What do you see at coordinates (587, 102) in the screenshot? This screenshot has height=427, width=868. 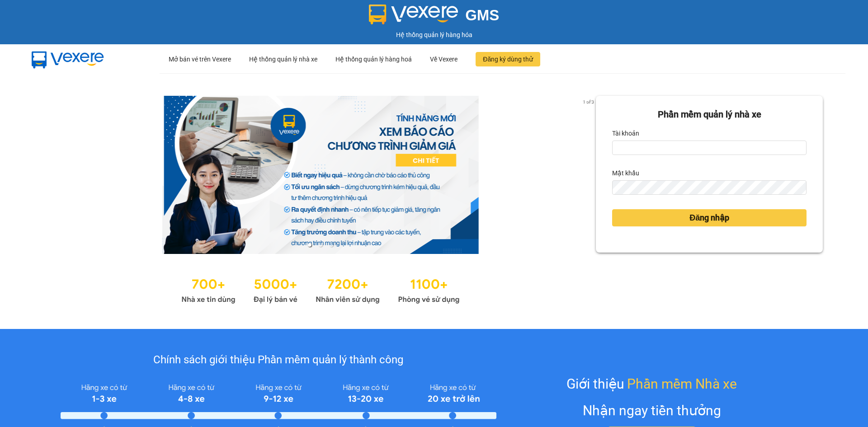 I see `p: 1 of 3` at bounding box center [587, 102].